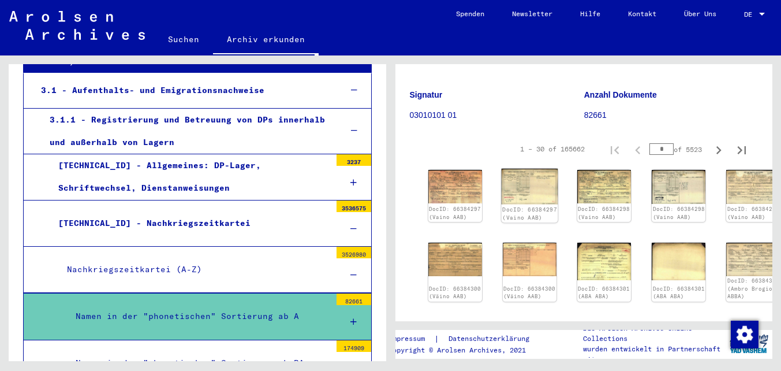  Describe the element at coordinates (354, 252) in the screenshot. I see `div: 3526980` at that location.